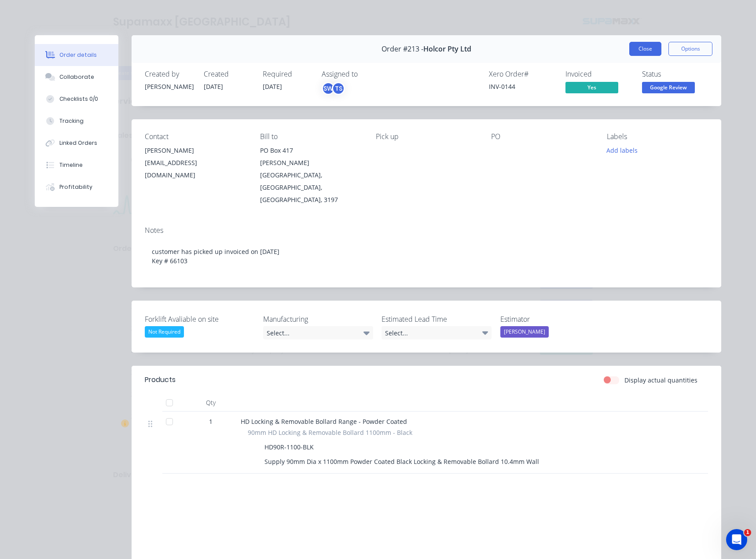 The width and height of the screenshot is (756, 559). Describe the element at coordinates (657, 136) in the screenshot. I see `div: Labels` at that location.